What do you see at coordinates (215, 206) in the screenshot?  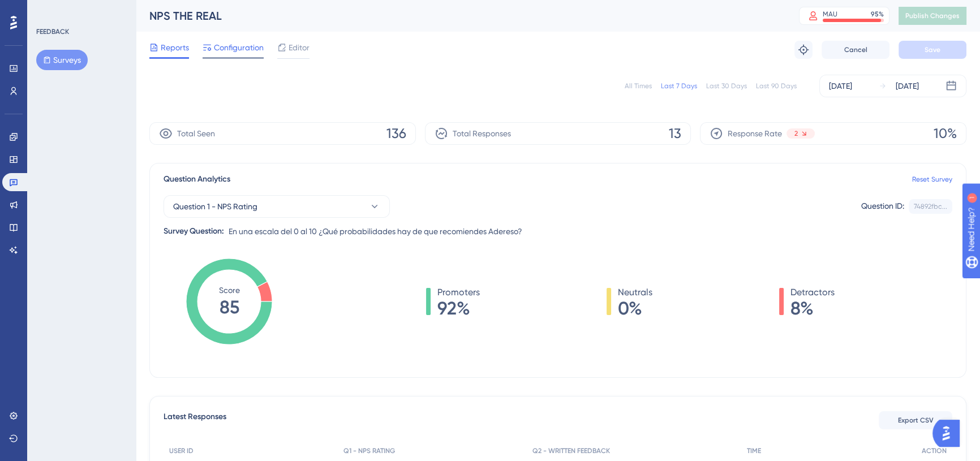 I see `span: Question 1 - NPS Rating` at bounding box center [215, 206].